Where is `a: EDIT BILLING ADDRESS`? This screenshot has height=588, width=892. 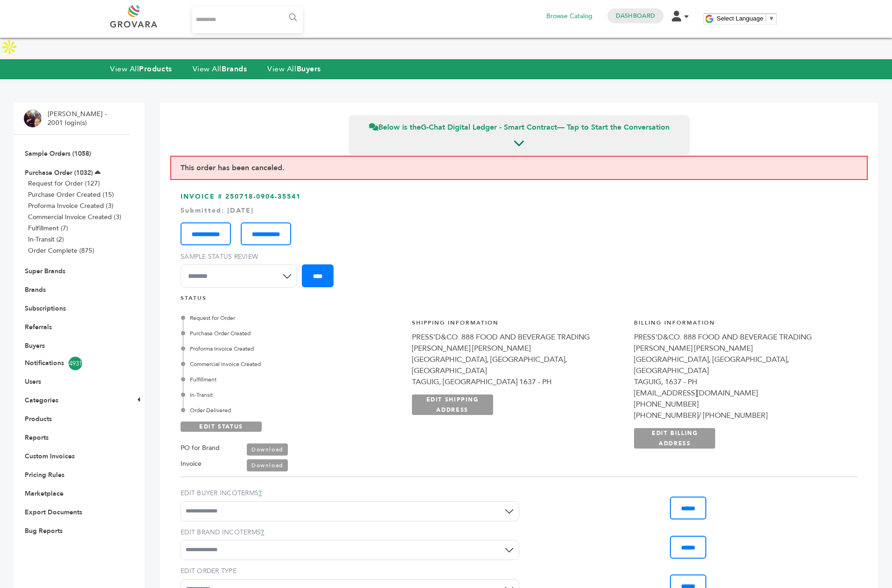
a: EDIT BILLING ADDRESS is located at coordinates (674, 438).